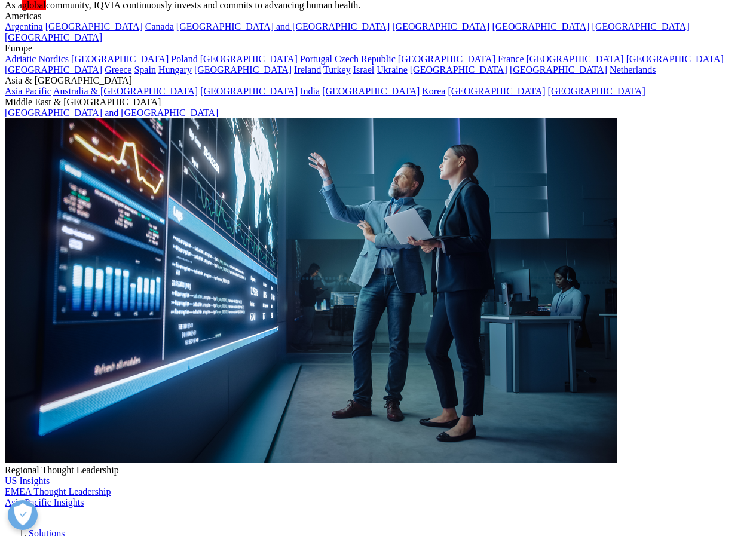 The image size is (756, 536). Describe the element at coordinates (365, 59) in the screenshot. I see `a: Czech Republic` at that location.